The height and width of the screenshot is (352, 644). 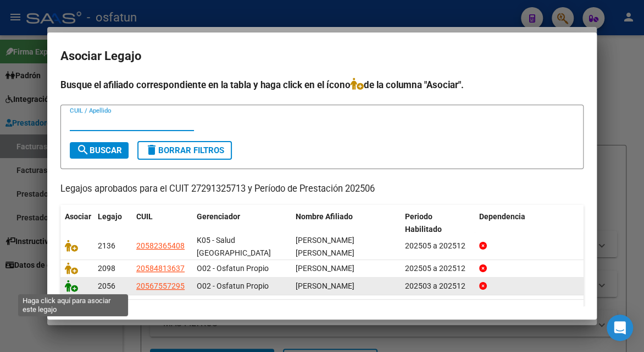 I want to click on mat-icon: delete, so click(x=152, y=149).